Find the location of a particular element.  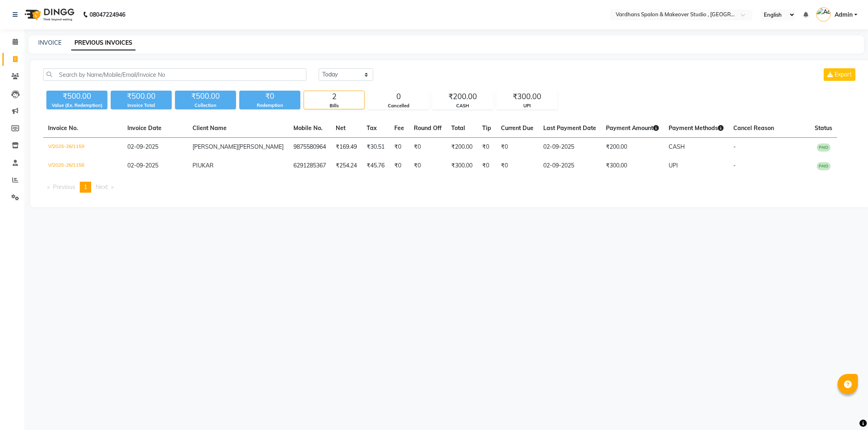

div: ₹0 is located at coordinates (270, 97).